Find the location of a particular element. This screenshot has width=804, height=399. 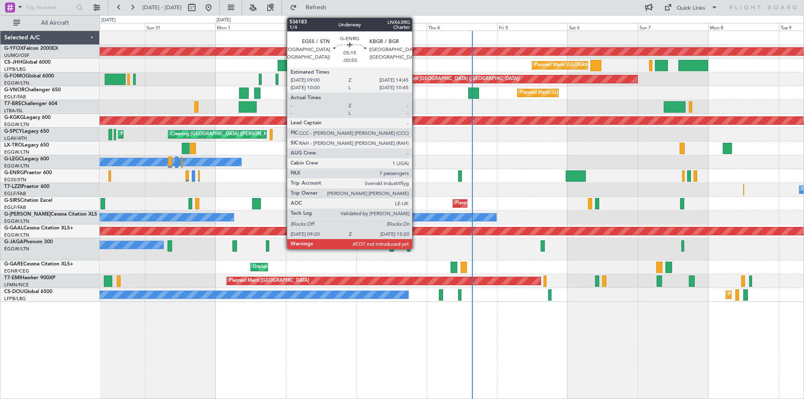

span: G-ENRG is located at coordinates (14, 173).